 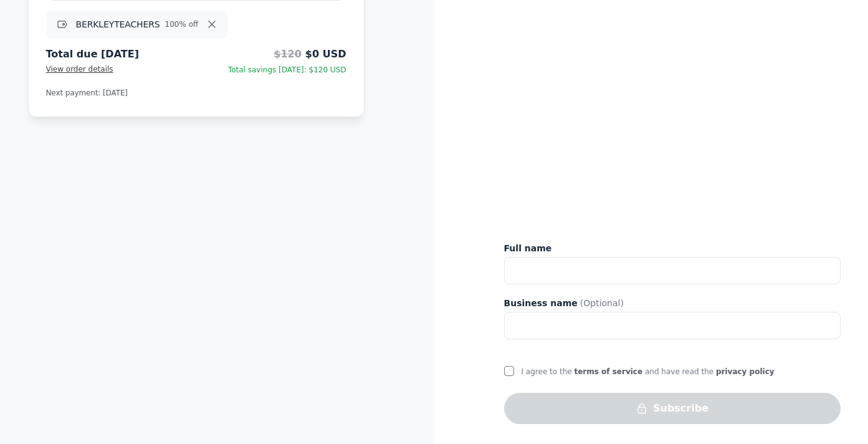 What do you see at coordinates (528, 248) in the screenshot?
I see `span: Full name` at bounding box center [528, 248].